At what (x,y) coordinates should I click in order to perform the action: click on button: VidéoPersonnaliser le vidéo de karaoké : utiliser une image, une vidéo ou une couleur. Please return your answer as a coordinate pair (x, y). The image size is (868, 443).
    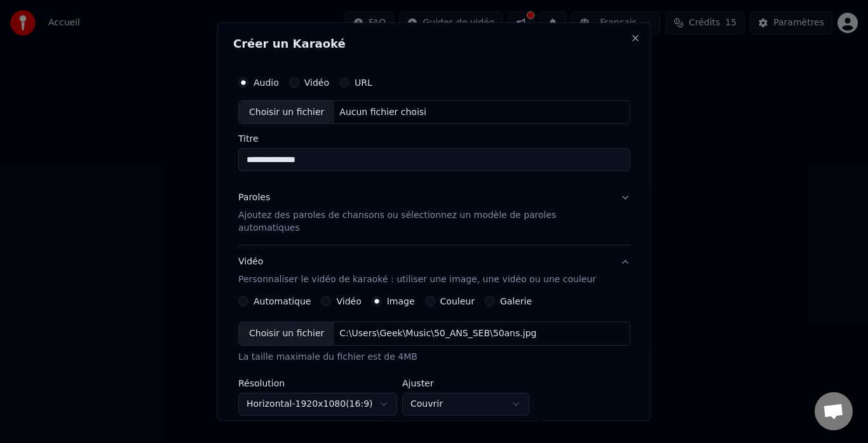
    Looking at the image, I should click on (434, 271).